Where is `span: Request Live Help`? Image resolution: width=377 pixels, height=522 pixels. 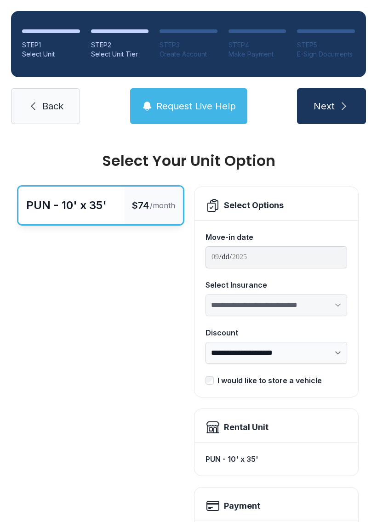
span: Request Live Help is located at coordinates (196, 106).